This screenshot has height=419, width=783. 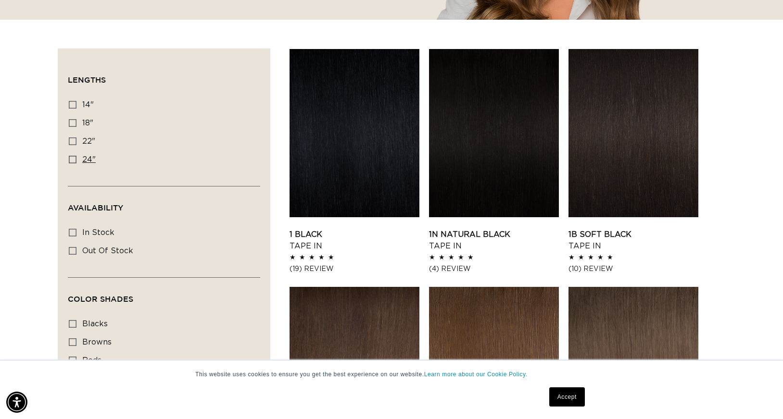 I want to click on span: 18", so click(x=88, y=123).